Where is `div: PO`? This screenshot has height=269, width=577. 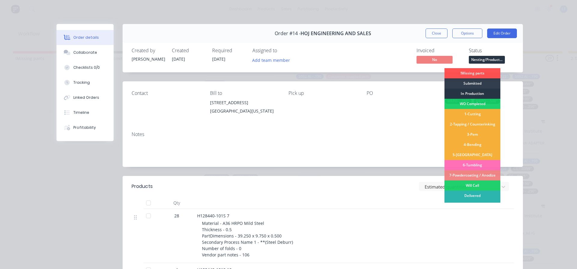 div: PO is located at coordinates (401, 93).